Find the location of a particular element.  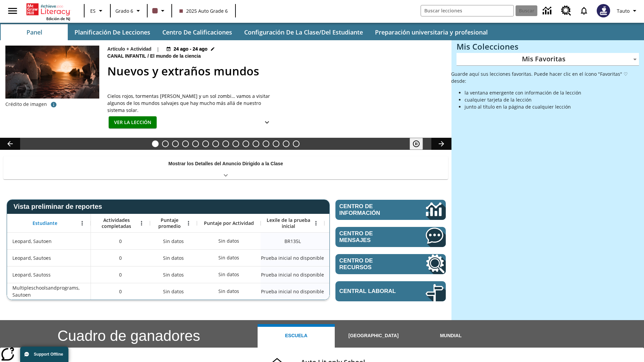

span: 24 ago - 24 ago is located at coordinates (191, 49).